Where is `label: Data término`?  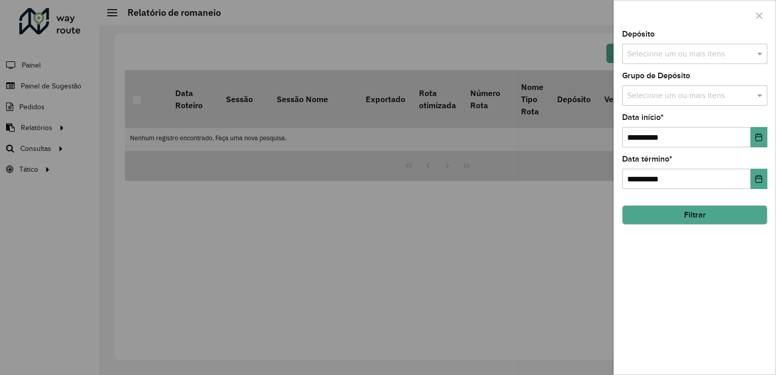 label: Data término is located at coordinates (647, 159).